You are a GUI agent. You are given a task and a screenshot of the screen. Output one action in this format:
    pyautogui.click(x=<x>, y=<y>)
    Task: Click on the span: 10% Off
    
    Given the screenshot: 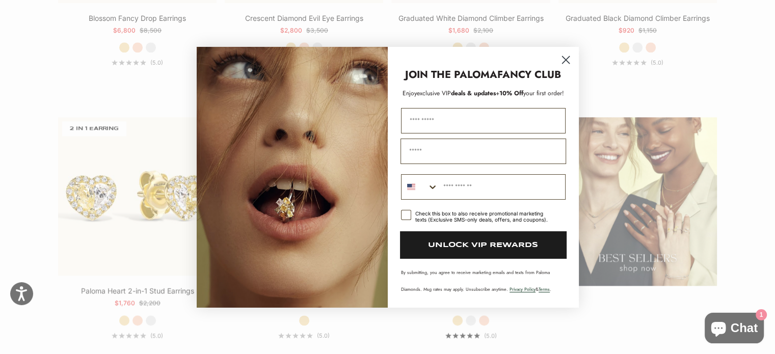 What is the action you would take?
    pyautogui.click(x=511, y=93)
    